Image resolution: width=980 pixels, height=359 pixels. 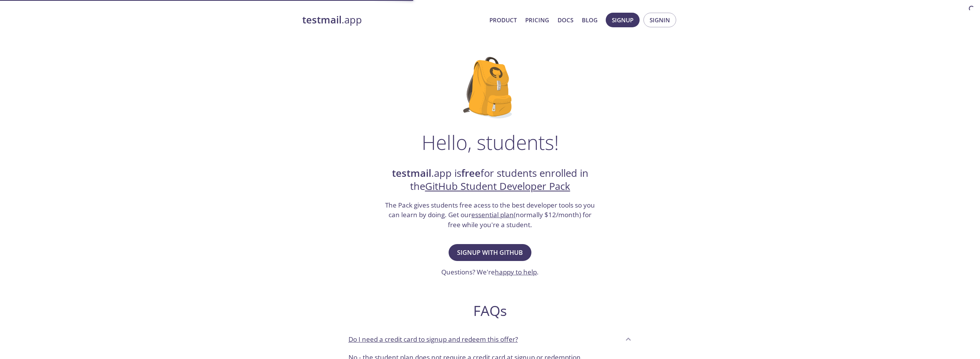 I want to click on a: GitHub Student Developer Pack, so click(x=498, y=186).